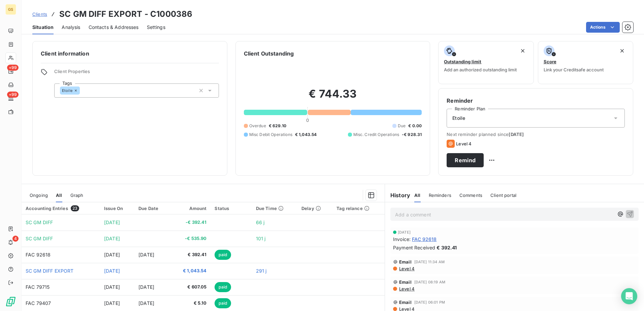  What do you see at coordinates (37, 287) in the screenshot?
I see `span: FAC 79715` at bounding box center [37, 287].